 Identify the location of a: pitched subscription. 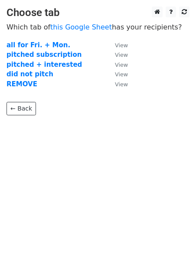
(44, 55).